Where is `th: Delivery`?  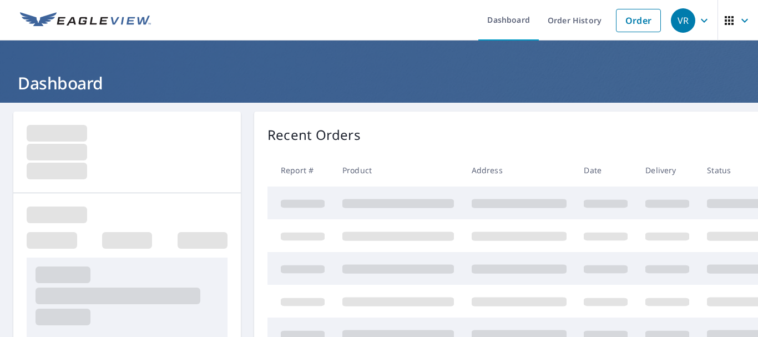 th: Delivery is located at coordinates (667, 170).